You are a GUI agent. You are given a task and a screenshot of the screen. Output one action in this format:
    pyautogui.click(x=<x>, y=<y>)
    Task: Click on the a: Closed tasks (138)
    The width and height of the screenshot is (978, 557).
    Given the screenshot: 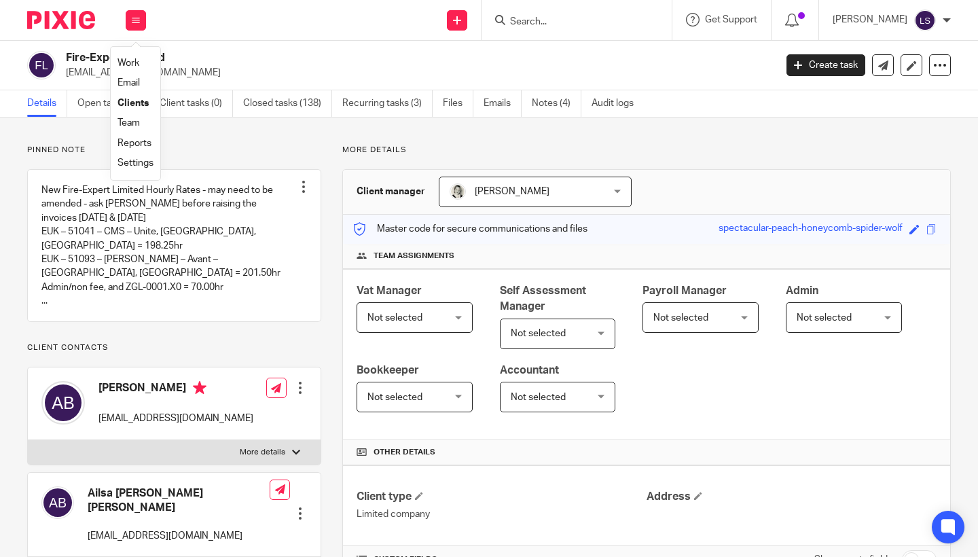 What is the action you would take?
    pyautogui.click(x=287, y=103)
    